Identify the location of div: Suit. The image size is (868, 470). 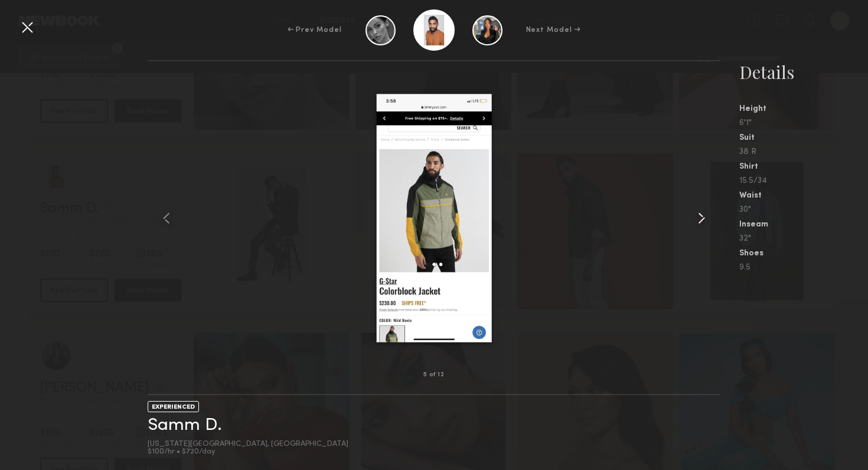
(804, 138).